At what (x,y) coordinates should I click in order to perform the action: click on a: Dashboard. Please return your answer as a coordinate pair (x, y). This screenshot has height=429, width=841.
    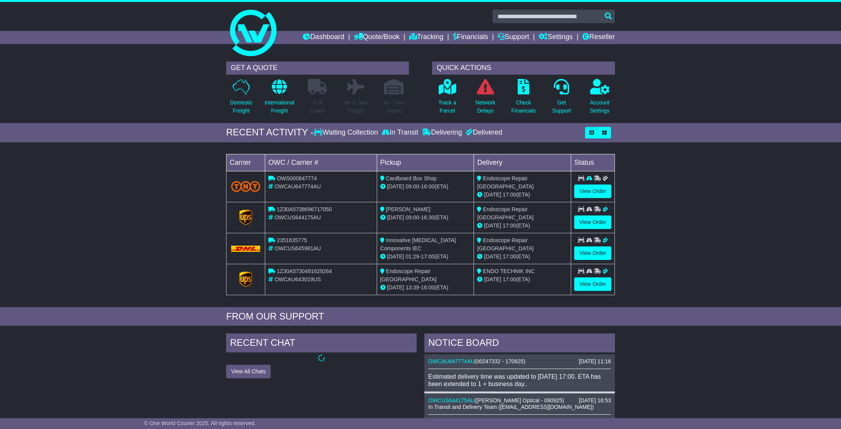
    Looking at the image, I should click on (323, 38).